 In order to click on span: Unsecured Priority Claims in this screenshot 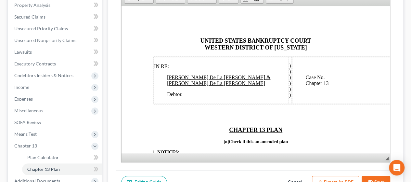, I will do `click(41, 28)`.